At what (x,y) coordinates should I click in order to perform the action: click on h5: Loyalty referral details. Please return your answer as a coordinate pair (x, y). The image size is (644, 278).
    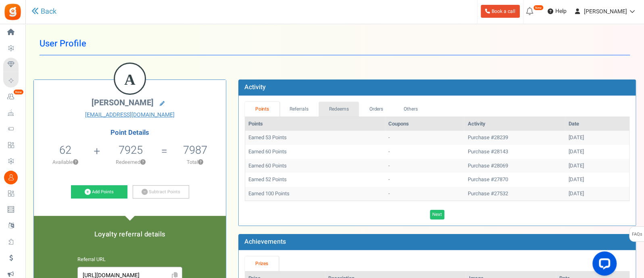
    Looking at the image, I should click on (130, 235).